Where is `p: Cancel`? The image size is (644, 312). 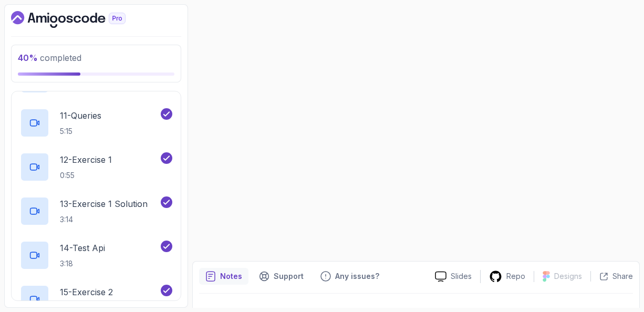
p: Cancel is located at coordinates (361, 172).